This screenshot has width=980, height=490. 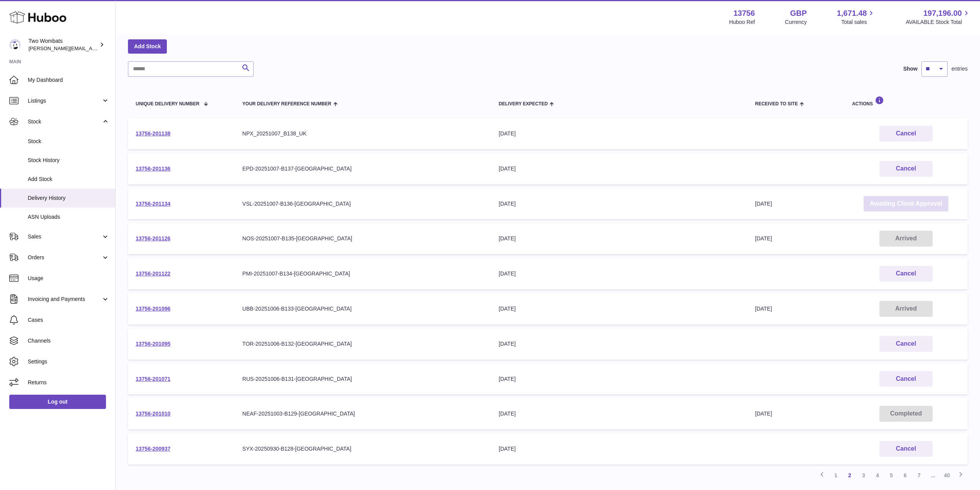 I want to click on a: Add Stock, so click(x=147, y=46).